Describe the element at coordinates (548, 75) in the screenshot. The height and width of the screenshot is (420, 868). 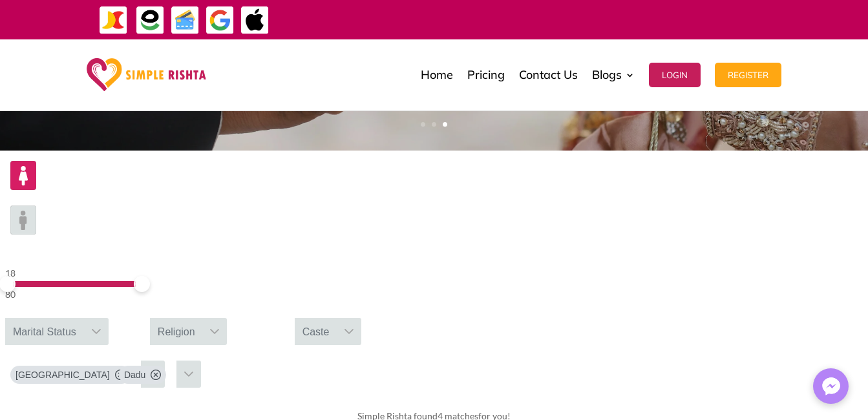
I see `a: Contact Us` at that location.